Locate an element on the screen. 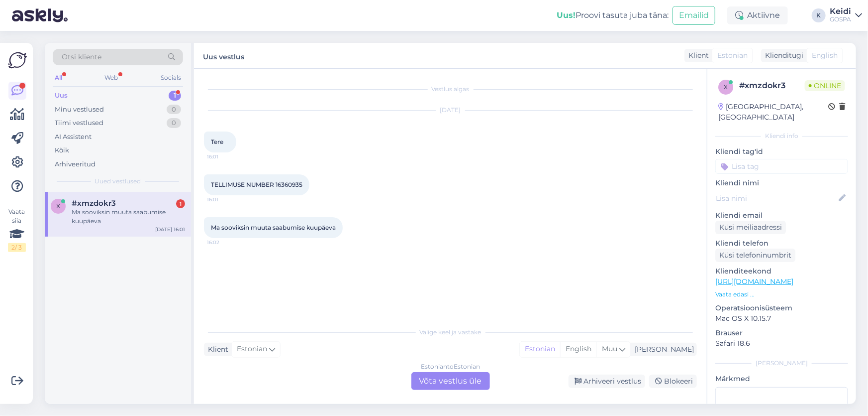  div: All is located at coordinates (58, 78).